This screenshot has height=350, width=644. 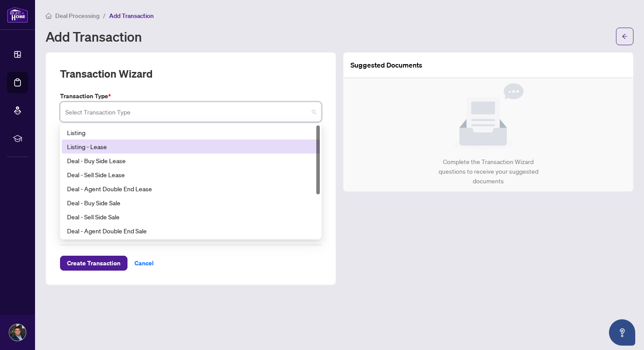 What do you see at coordinates (94, 36) in the screenshot?
I see `h1: Add Transaction` at bounding box center [94, 36].